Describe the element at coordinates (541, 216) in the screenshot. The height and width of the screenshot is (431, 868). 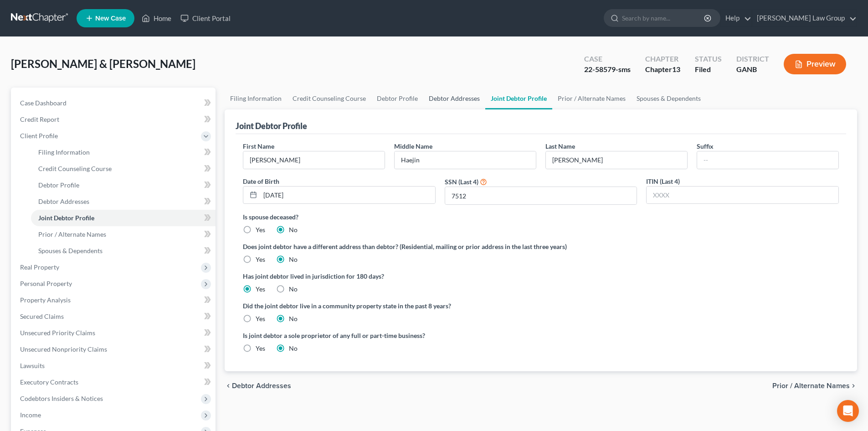
I see `label: Is spouse deceased?` at that location.